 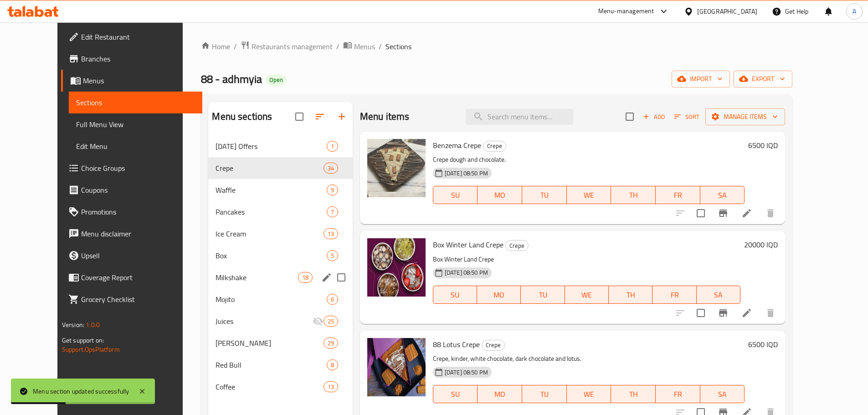 What do you see at coordinates (654, 117) in the screenshot?
I see `button: Add` at bounding box center [654, 117].